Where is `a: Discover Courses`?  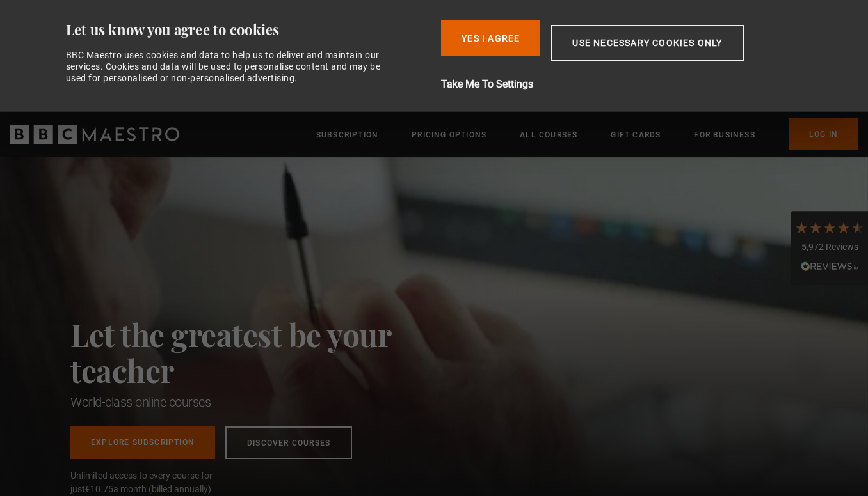 a: Discover Courses is located at coordinates (289, 443).